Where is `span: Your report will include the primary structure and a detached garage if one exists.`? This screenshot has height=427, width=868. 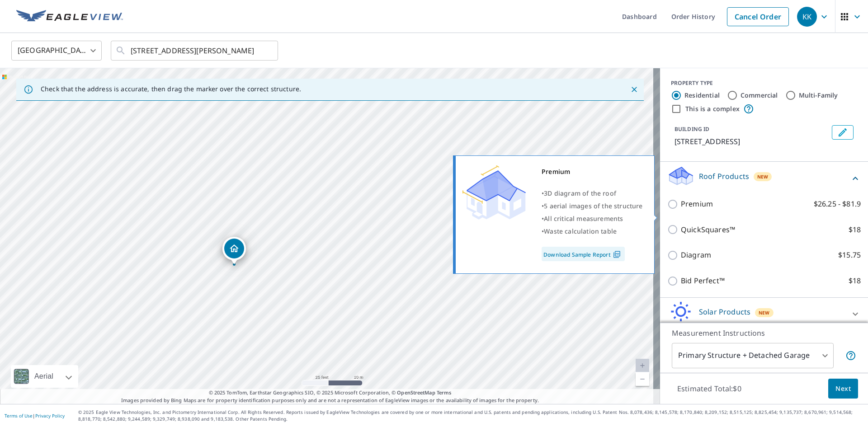 span: Your report will include the primary structure and a detached garage if one exists. is located at coordinates (851, 356).